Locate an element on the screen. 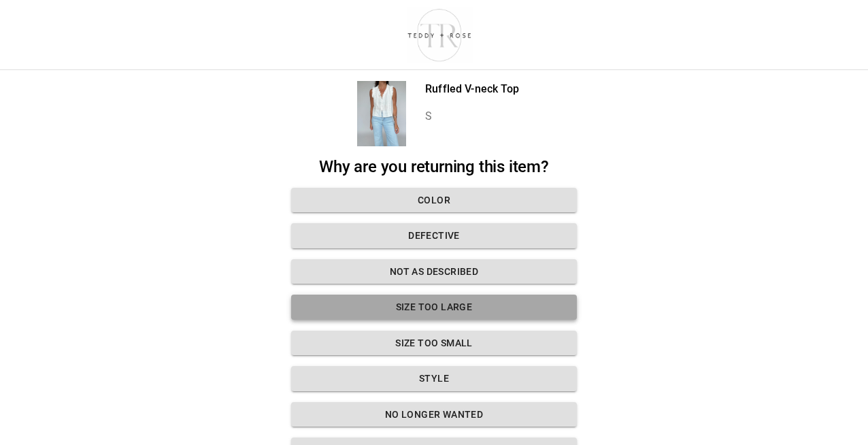 The image size is (868, 445). p: S is located at coordinates (472, 116).